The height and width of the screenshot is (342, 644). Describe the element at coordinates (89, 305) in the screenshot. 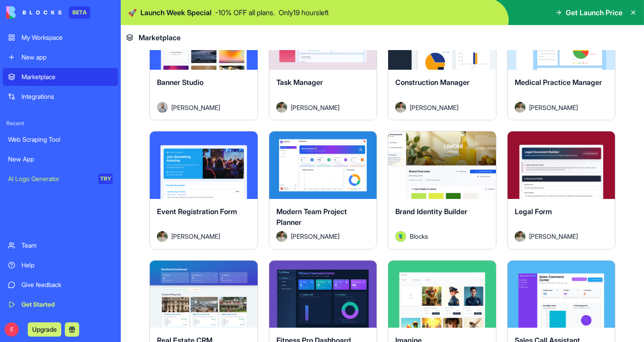

I see `span: Messages` at that location.